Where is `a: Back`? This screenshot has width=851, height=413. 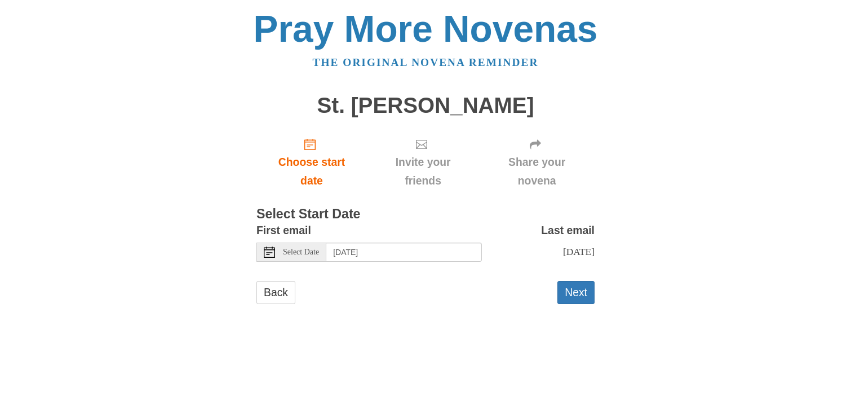
a: Back is located at coordinates (276, 292).